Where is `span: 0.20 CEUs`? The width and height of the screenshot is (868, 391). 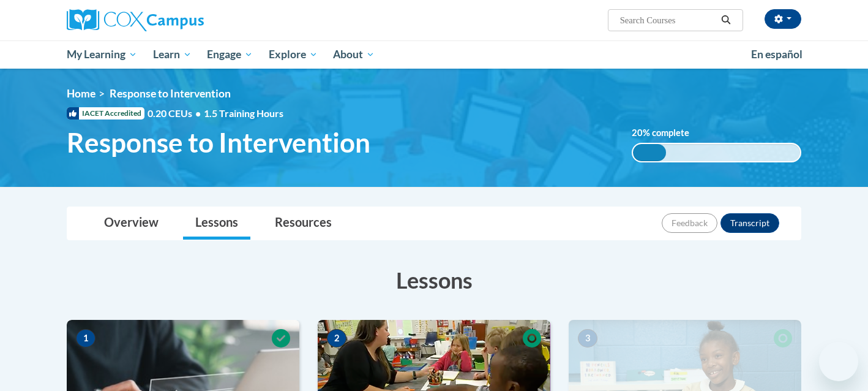 span: 0.20 CEUs is located at coordinates (176, 114).